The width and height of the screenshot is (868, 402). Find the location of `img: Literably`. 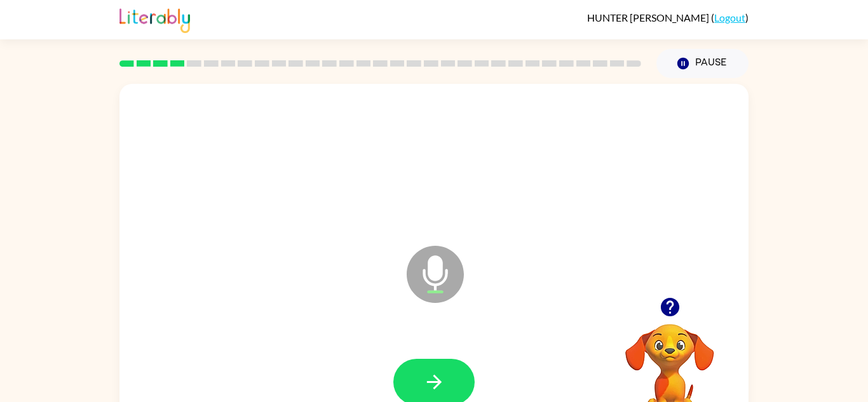

img: Literably is located at coordinates (154, 19).